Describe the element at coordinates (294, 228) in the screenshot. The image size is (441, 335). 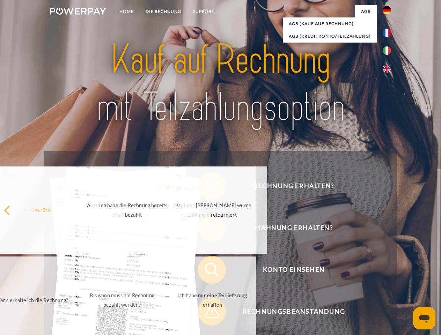
I see `span: Mahnung erhalten?` at that location.